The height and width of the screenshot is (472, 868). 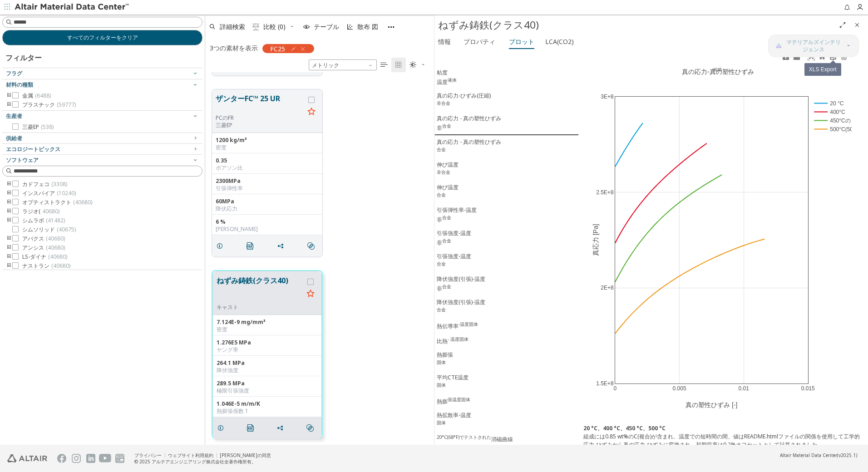 What do you see at coordinates (102, 138) in the screenshot?
I see `button: 供給者` at bounding box center [102, 138].